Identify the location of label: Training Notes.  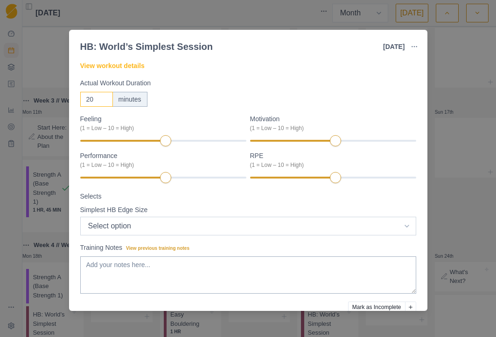
(246, 248).